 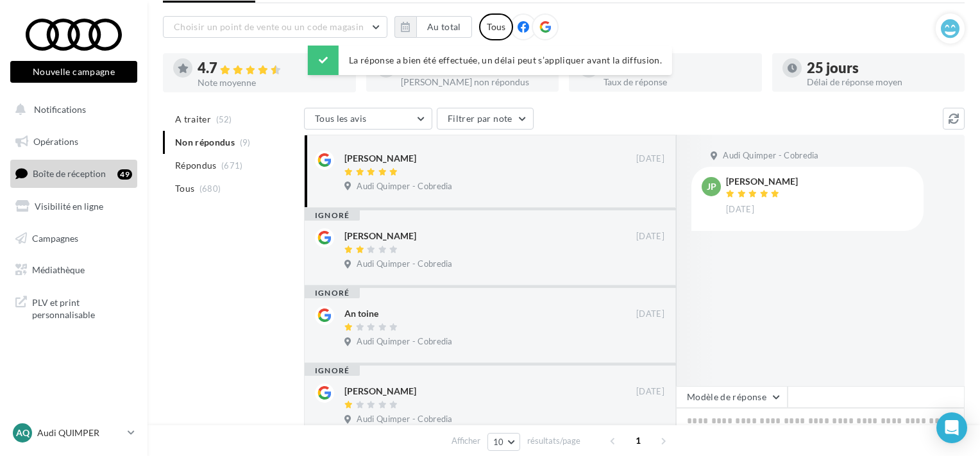 What do you see at coordinates (71, 110) in the screenshot?
I see `button: Notifications` at bounding box center [71, 110].